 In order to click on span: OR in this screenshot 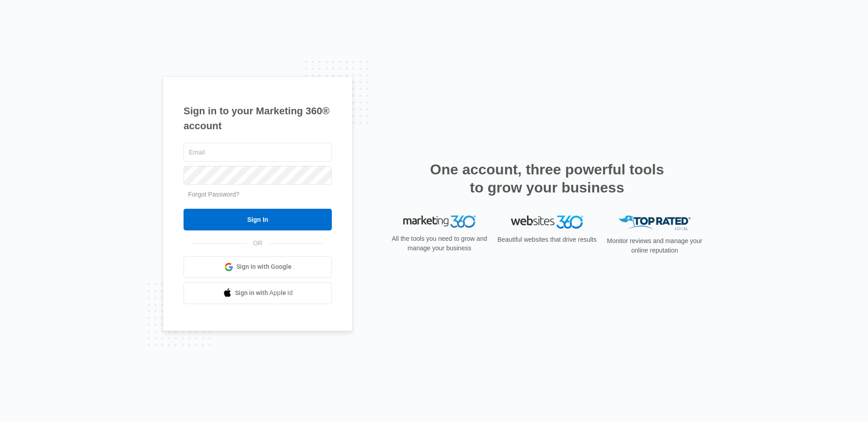, I will do `click(258, 243)`.